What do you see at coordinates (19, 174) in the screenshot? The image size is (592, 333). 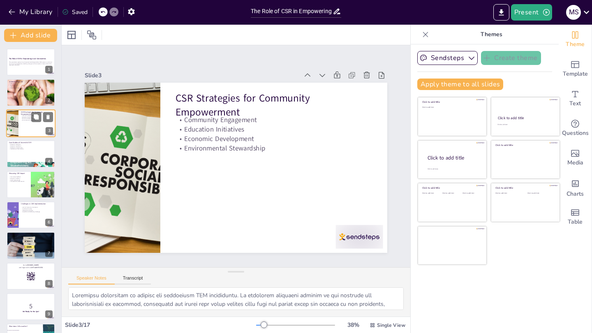 I see `p: Measuring CSR Impact` at bounding box center [19, 174].